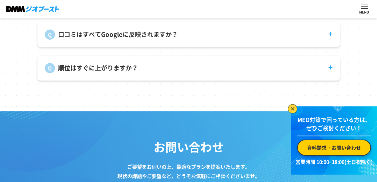 The image size is (377, 182). What do you see at coordinates (188, 171) in the screenshot?
I see `p: ご要望をお伺いの上、 最適なプランを提案いたします。 現状の課題やご要望など、 どうぞお気軽にご相談くださいませ。` at bounding box center [188, 171].